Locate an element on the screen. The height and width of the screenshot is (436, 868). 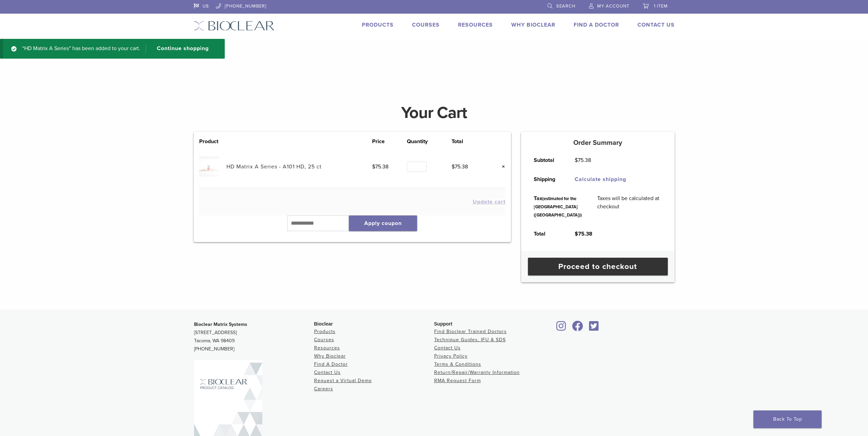
a: Return/Repair/Warranty Information is located at coordinates (477, 372).